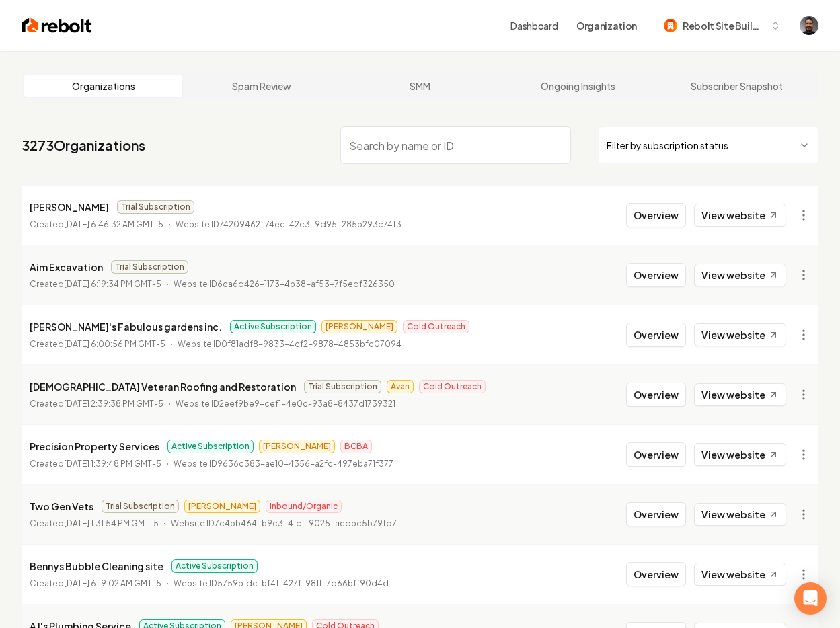  Describe the element at coordinates (400, 387) in the screenshot. I see `span: Avan` at that location.